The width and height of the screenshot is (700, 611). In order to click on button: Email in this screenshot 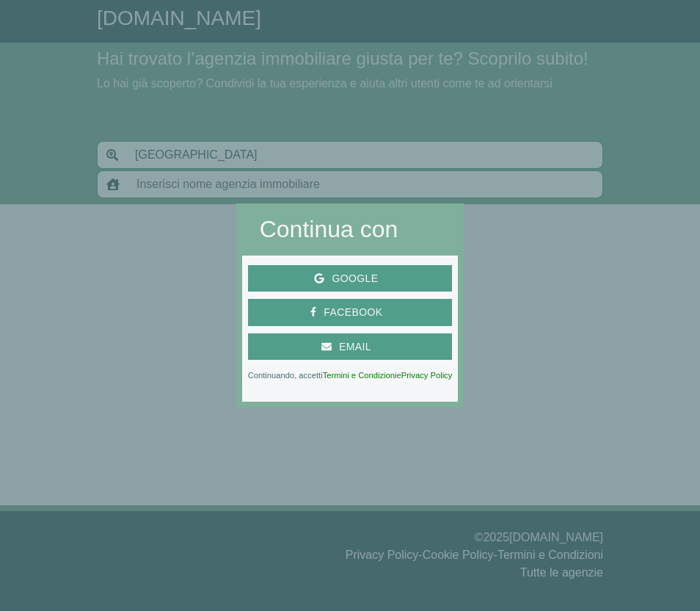, I will do `click(350, 346)`.